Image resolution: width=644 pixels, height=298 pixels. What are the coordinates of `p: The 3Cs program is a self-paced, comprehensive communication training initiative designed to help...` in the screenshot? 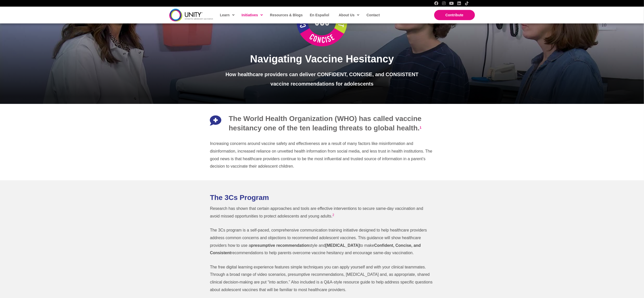 It's located at (322, 242).